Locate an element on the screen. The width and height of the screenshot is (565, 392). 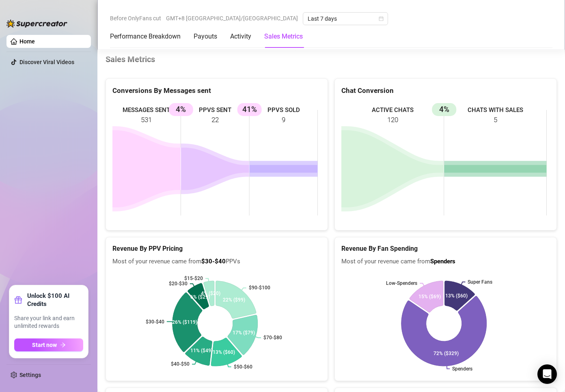
text: $15-$20 is located at coordinates (193, 279).